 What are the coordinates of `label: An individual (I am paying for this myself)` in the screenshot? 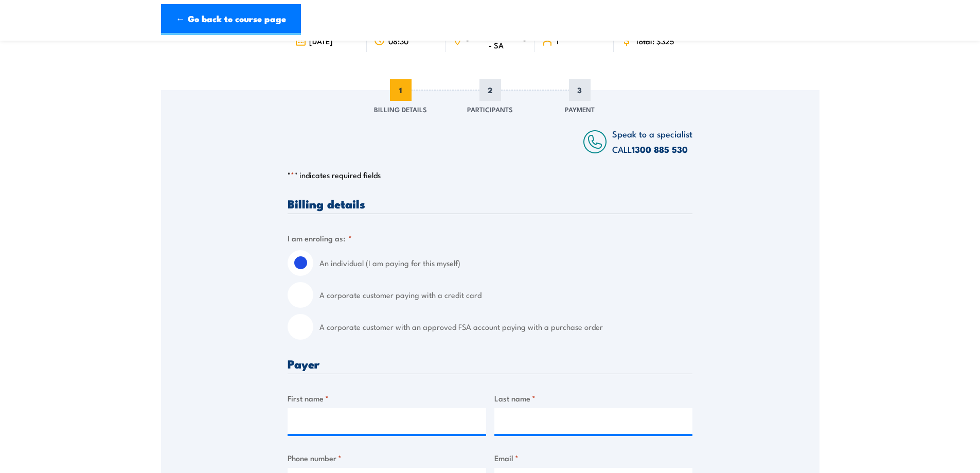 It's located at (505, 263).